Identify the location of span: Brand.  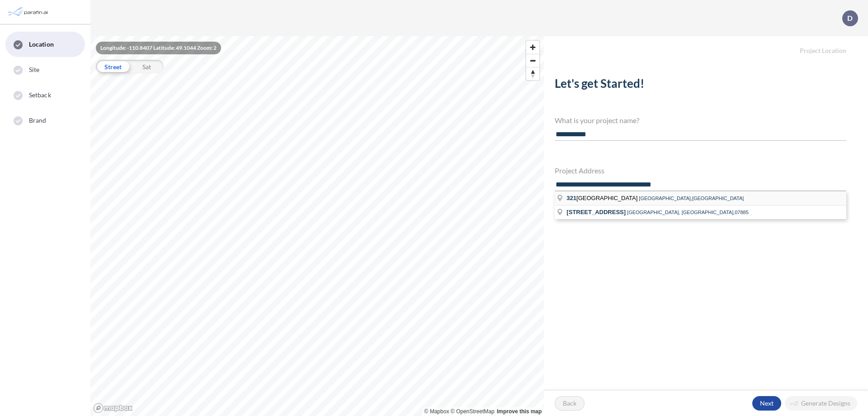
(37, 120).